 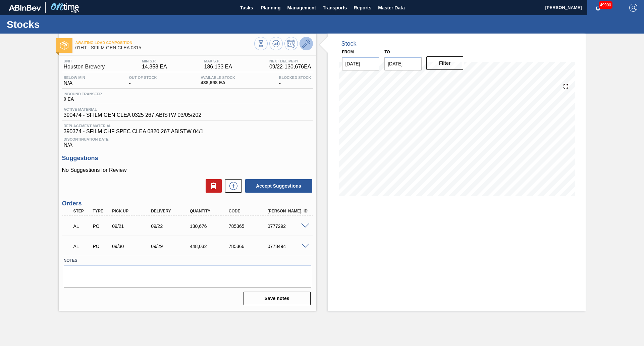 I want to click on button: Accept Suggestions, so click(x=278, y=186).